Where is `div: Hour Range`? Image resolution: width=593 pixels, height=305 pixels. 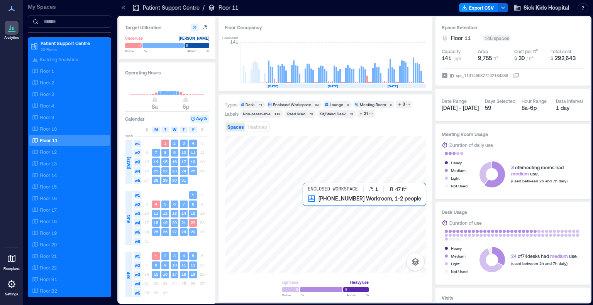
div: Hour Range is located at coordinates (534, 101).